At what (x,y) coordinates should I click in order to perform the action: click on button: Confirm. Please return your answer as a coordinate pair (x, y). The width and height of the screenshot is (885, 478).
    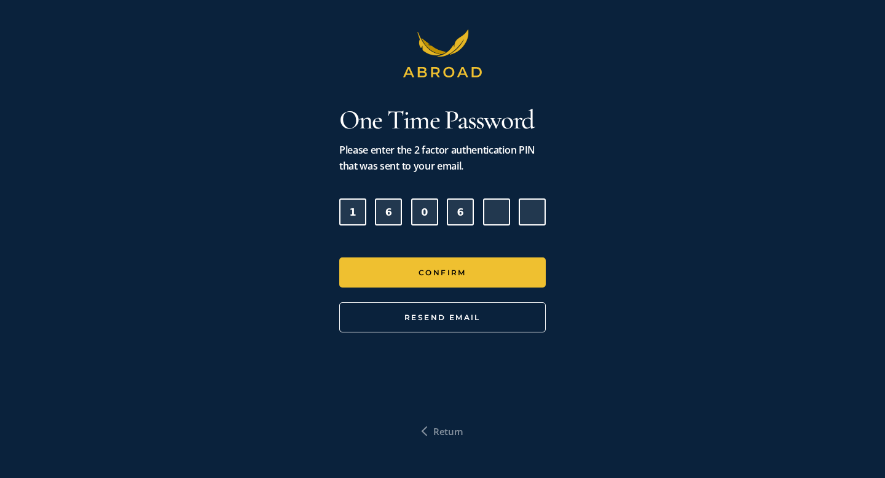
    Looking at the image, I should click on (443, 272).